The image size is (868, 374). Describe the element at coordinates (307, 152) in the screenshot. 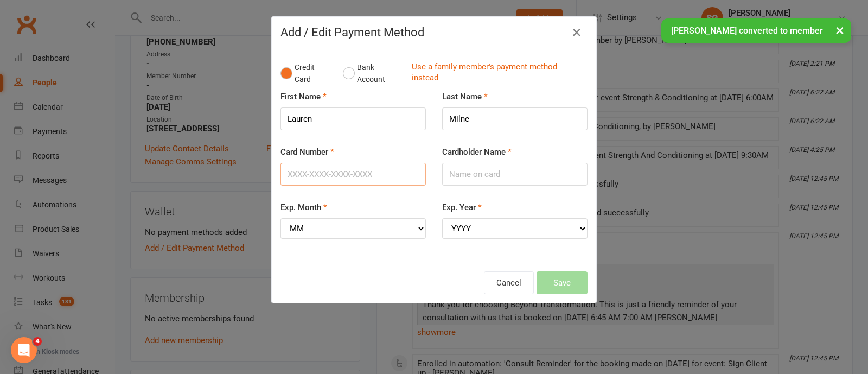

I see `label: Card Number` at that location.